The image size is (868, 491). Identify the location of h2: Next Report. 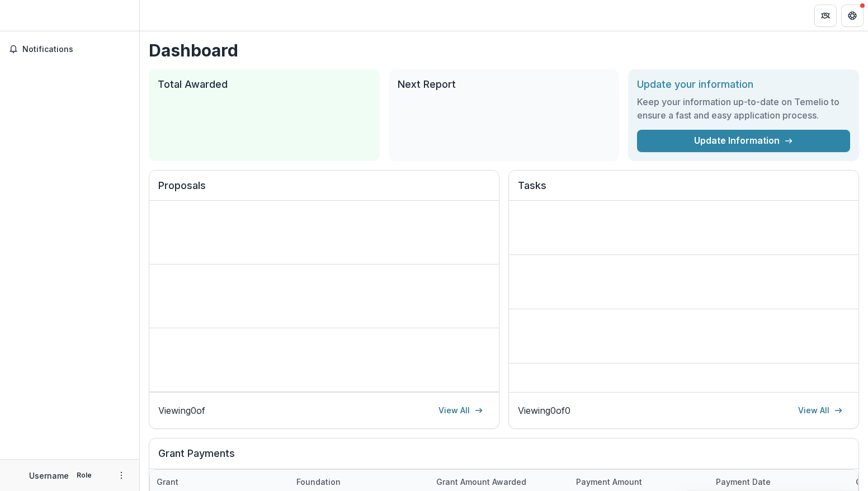
(504, 85).